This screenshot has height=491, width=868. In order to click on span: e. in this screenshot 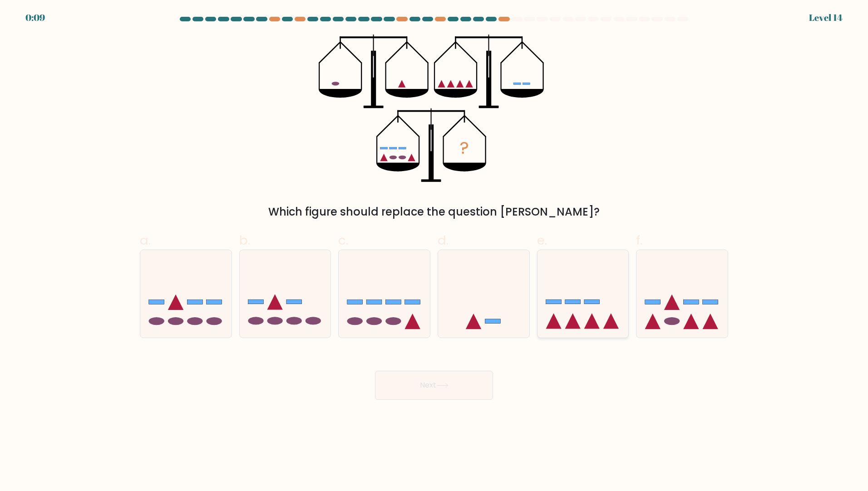, I will do `click(542, 240)`.